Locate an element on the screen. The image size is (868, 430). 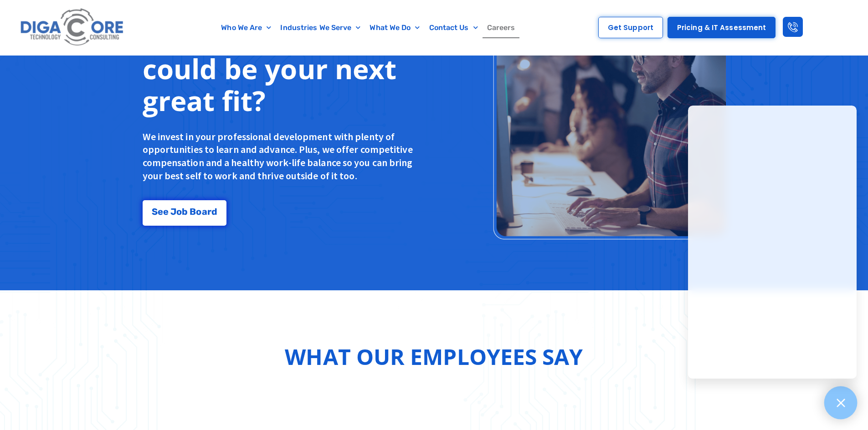
span: Pricing & IT Assessment is located at coordinates (721, 27).